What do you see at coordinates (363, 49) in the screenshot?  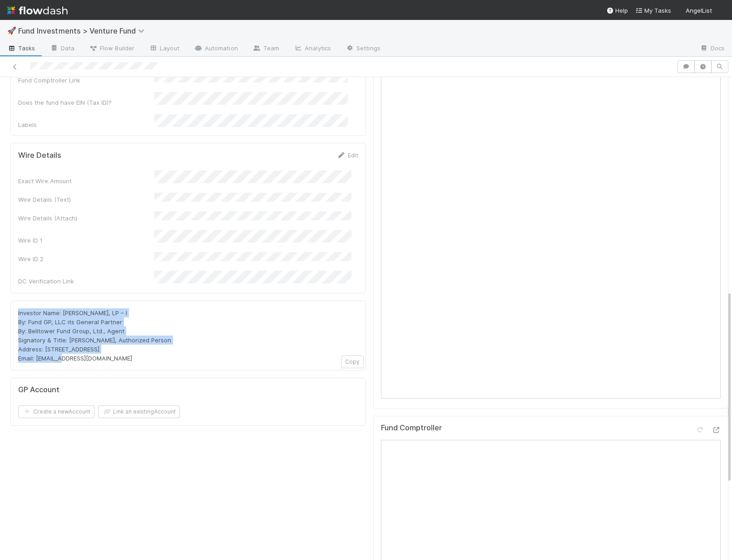 I see `a: Settings` at bounding box center [363, 49].